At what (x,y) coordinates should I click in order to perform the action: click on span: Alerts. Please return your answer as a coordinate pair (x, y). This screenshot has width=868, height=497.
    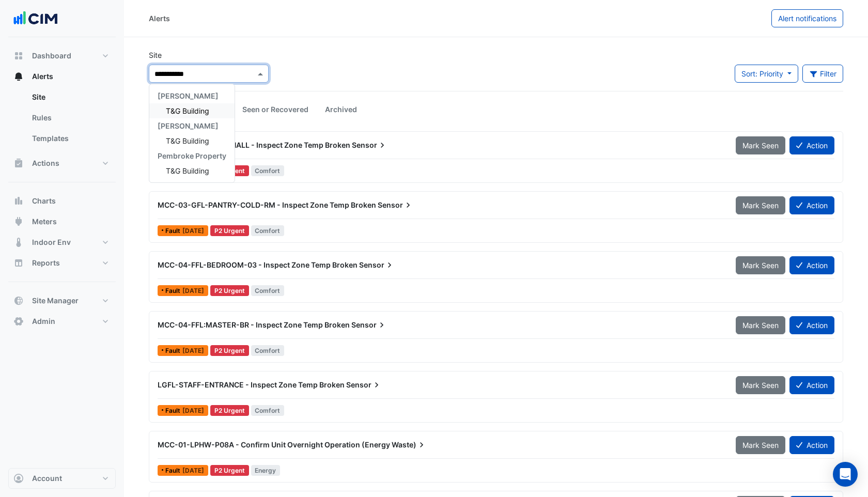
    Looking at the image, I should click on (42, 77).